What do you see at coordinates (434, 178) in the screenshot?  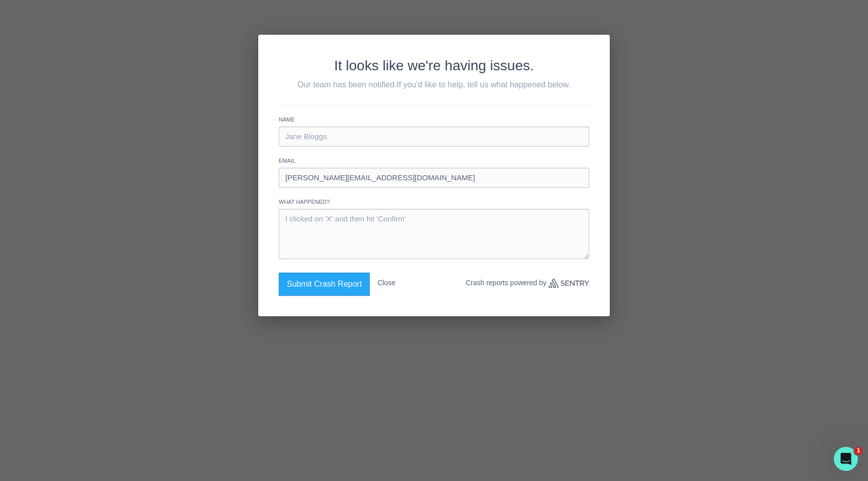 I see `input: jane@example.com` at bounding box center [434, 178].